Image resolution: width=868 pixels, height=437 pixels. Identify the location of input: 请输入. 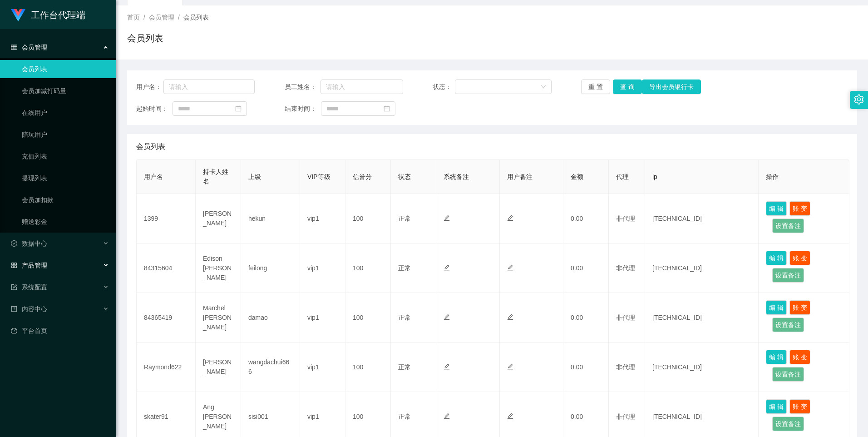
(209, 87).